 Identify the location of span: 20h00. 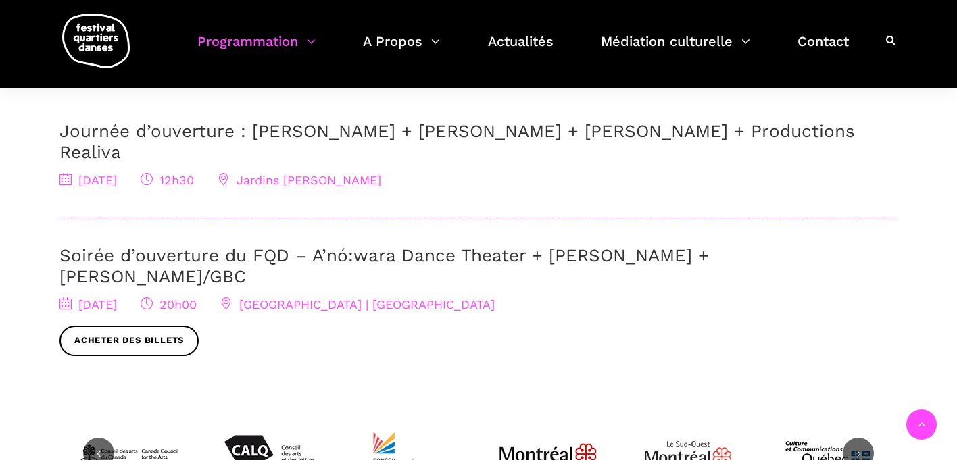
(168, 304).